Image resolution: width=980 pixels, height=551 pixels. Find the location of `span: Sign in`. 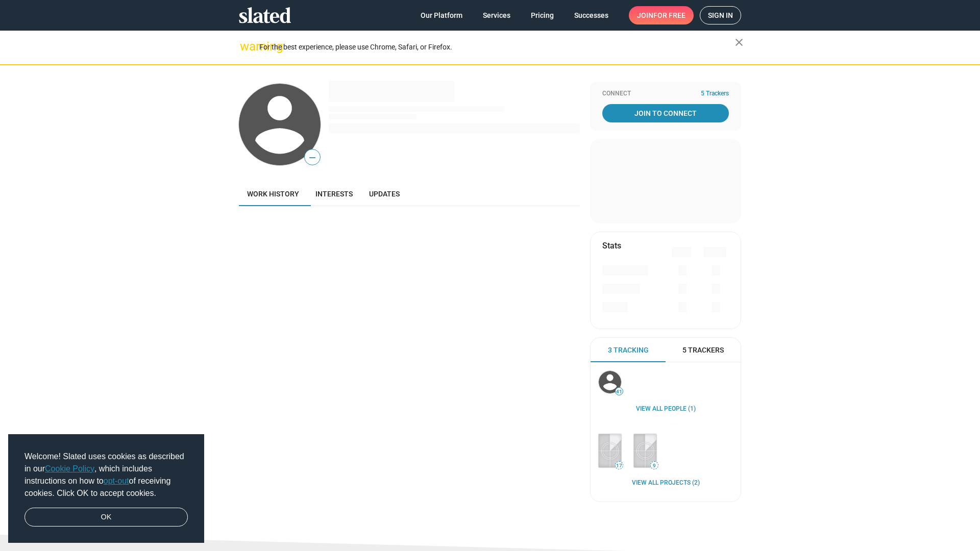

span: Sign in is located at coordinates (720, 15).